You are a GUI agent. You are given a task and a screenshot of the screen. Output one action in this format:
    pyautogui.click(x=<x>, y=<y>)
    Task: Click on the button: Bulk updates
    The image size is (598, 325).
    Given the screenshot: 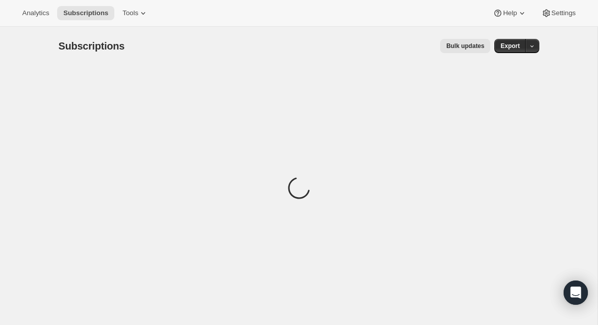 What is the action you would take?
    pyautogui.click(x=465, y=46)
    